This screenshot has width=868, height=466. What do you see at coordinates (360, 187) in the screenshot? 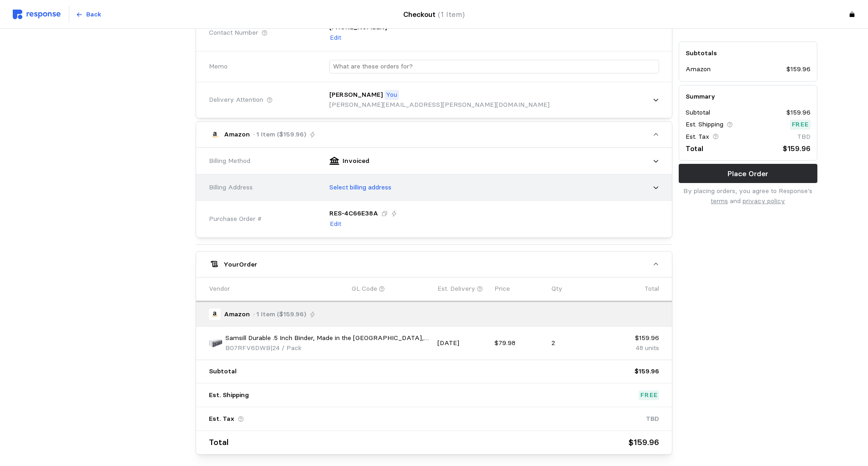
I see `p: Select billing address` at bounding box center [360, 187].